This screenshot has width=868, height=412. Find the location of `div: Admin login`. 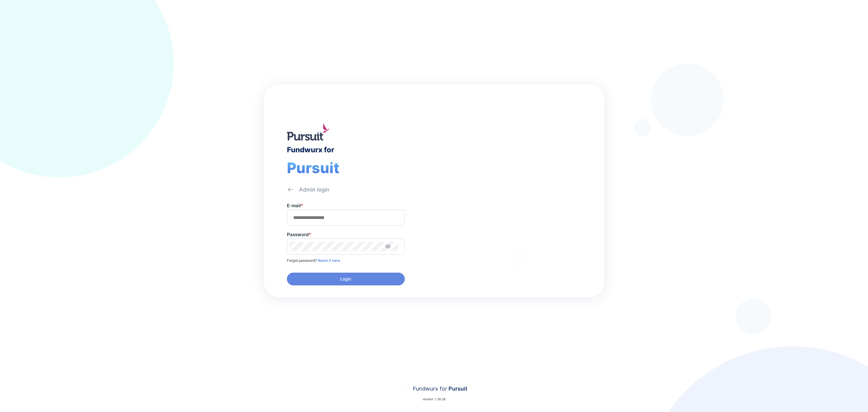

div: Admin login is located at coordinates (314, 190).